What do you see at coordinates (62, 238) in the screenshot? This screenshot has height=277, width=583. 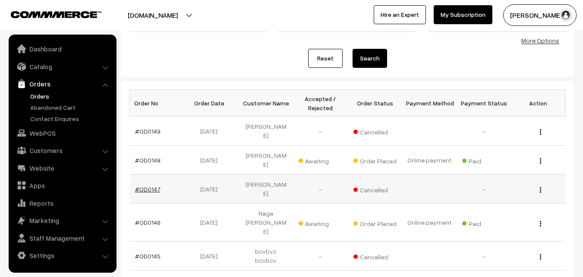 I see `a: Staff Management` at bounding box center [62, 238].